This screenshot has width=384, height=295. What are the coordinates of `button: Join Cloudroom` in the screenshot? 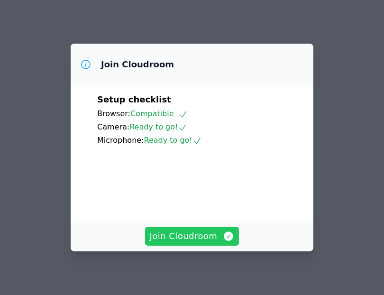 It's located at (192, 236).